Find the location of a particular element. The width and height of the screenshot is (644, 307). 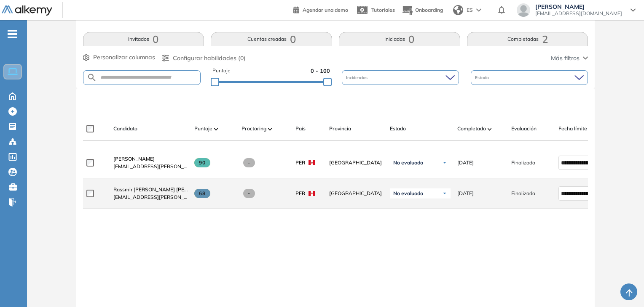

img: world is located at coordinates (458, 10).